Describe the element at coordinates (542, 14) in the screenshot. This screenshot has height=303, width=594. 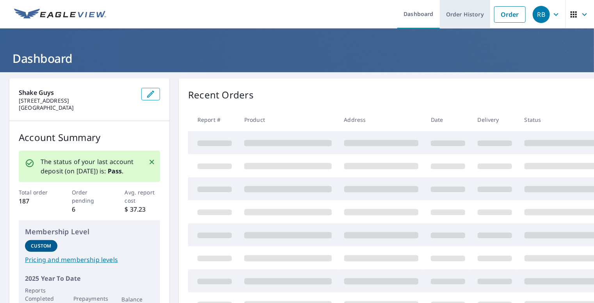
I see `div: RB` at that location.